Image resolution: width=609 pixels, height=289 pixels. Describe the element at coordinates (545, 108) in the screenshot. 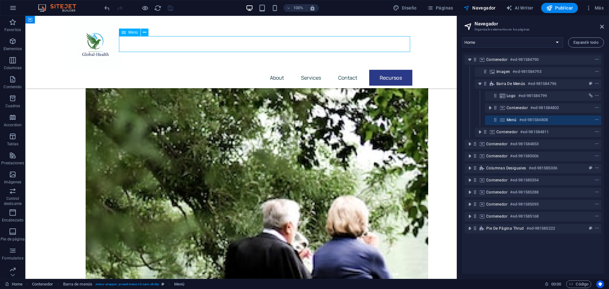

I see `h6: #ed-981584802` at that location.